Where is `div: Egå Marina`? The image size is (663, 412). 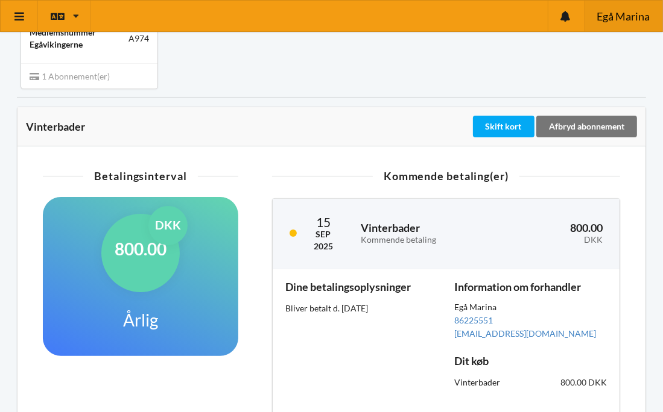 div: Egå Marina is located at coordinates (530, 308).